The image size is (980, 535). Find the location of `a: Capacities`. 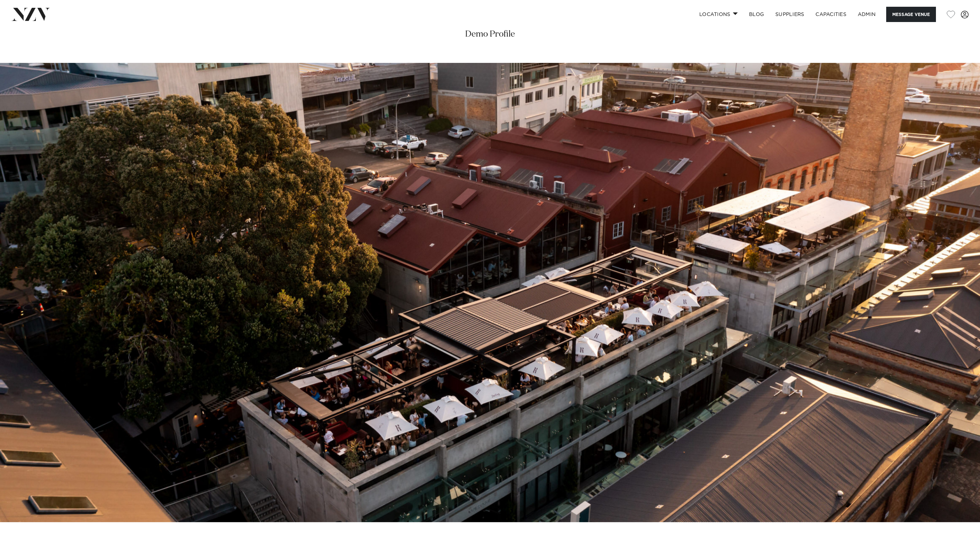

a: Capacities is located at coordinates (831, 15).